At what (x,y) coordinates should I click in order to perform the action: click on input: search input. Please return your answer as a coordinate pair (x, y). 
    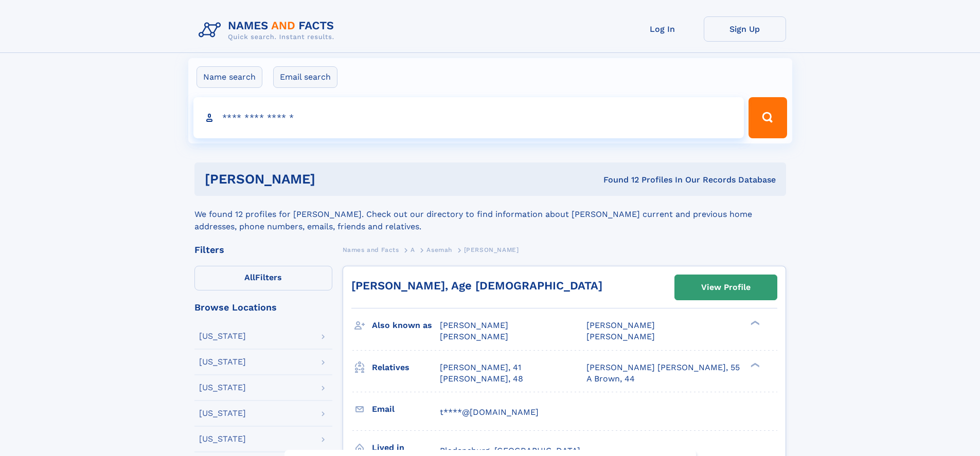
    Looking at the image, I should click on (469, 118).